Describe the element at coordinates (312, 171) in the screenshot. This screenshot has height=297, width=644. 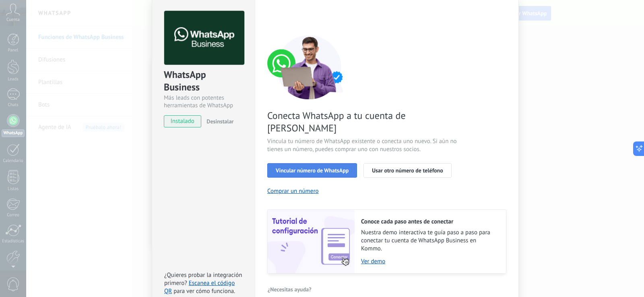
I see `span: Vincular número de WhatsApp` at that location.